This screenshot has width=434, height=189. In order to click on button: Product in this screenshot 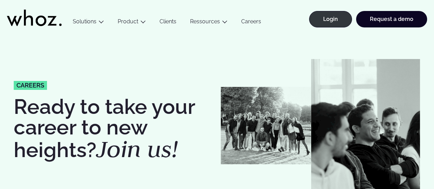, I will do `click(132, 23)`.